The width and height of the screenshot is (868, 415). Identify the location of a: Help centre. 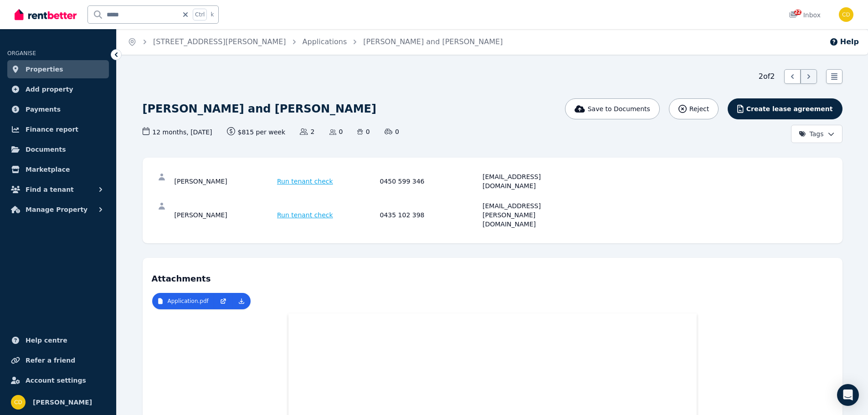
(58, 340).